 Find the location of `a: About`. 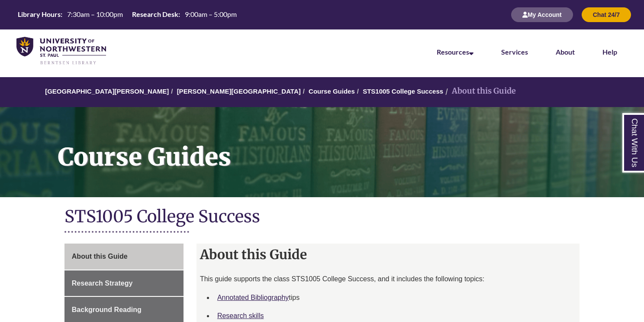

a: About is located at coordinates (565, 51).